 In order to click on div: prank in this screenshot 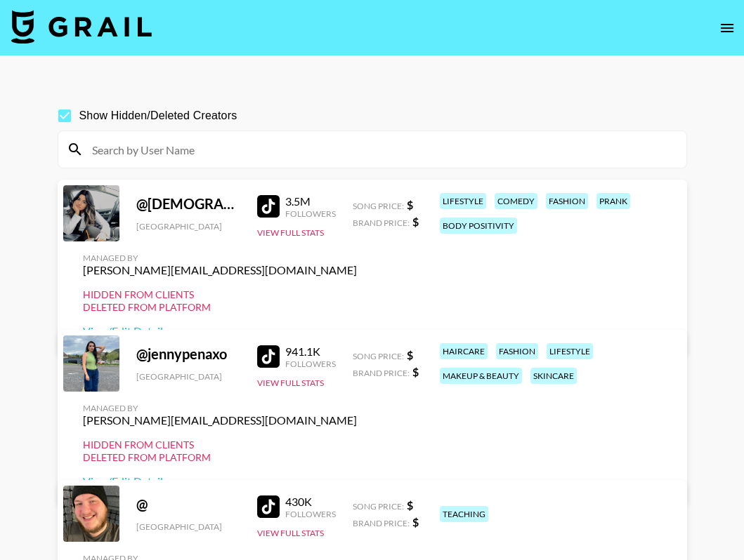, I will do `click(613, 201)`.